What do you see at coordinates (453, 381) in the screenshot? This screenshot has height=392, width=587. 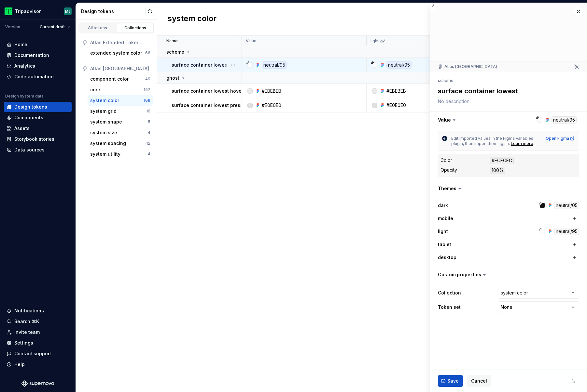 I see `span: Save` at bounding box center [453, 381].